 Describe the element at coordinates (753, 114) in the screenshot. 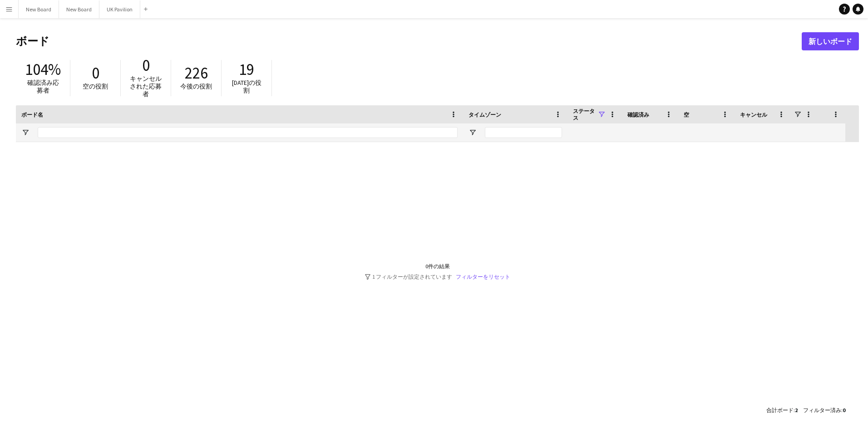

I see `span: キャンセル` at that location.